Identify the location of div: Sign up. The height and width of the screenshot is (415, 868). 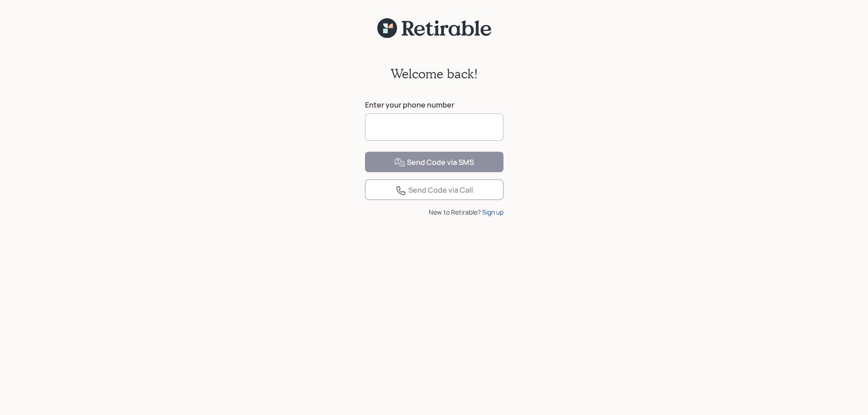
(492, 212).